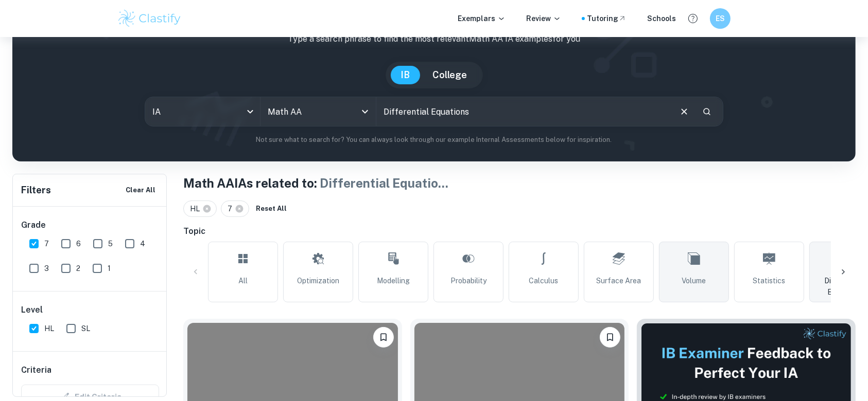 This screenshot has height=401, width=868. I want to click on span: Surface Area, so click(618, 281).